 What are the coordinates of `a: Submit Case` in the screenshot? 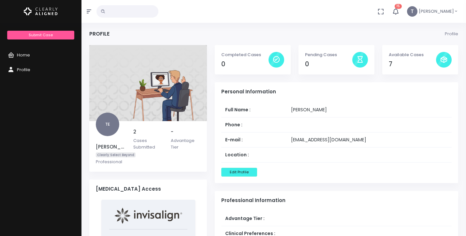 It's located at (40, 35).